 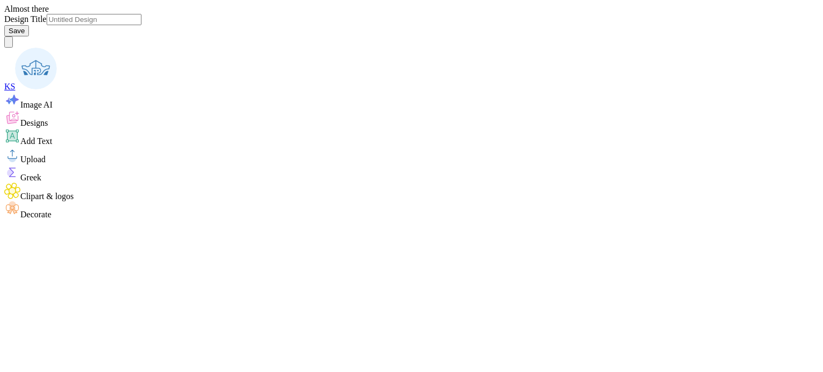 I want to click on label: Design Title, so click(x=25, y=19).